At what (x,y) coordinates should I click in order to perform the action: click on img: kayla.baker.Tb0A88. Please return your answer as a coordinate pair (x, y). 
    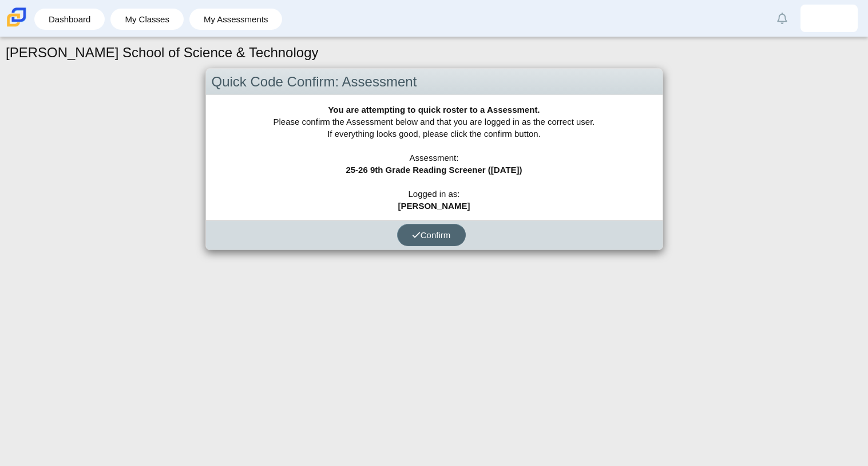
    Looking at the image, I should click on (829, 19).